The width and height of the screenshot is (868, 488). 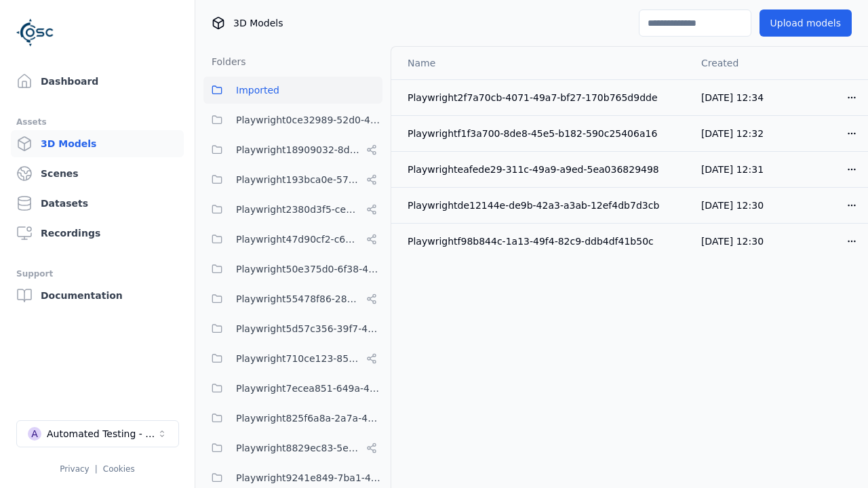 I want to click on button: Playwright7ecea851-649a-419a-985e-fcff41a98b20, so click(x=293, y=388).